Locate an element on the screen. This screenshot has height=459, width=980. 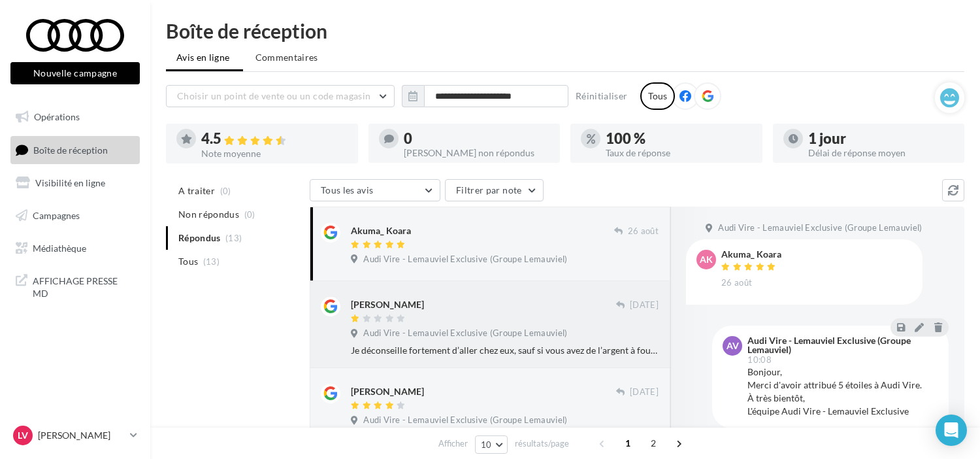
div: Bonjour, Merci d'avoir attribué 5 étoiles à Audi Vire. À très bientôt, L'équipe Audi Vire - Lemau... is located at coordinates (843, 391).